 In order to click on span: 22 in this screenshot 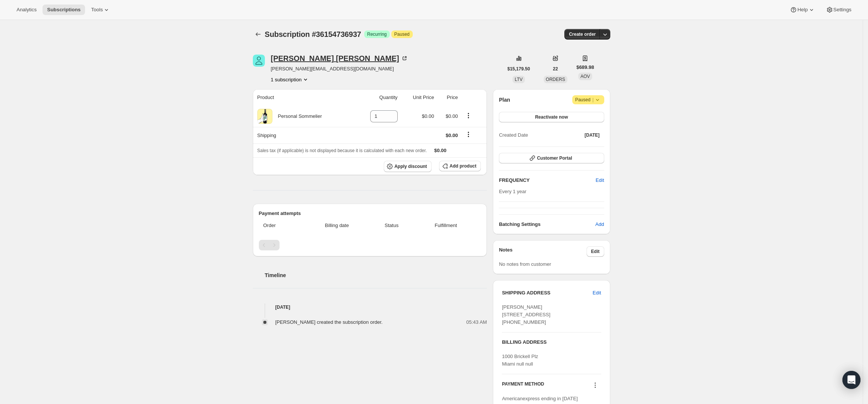, I will do `click(555, 69)`.